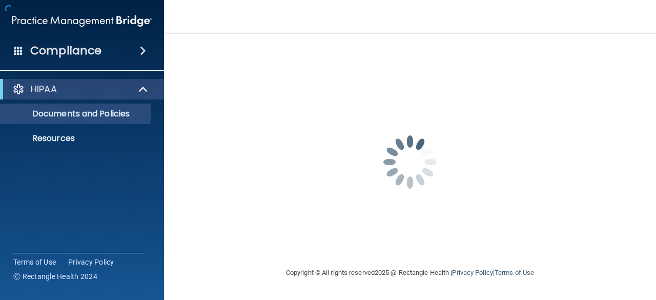 The height and width of the screenshot is (300, 656). What do you see at coordinates (82, 21) in the screenshot?
I see `img: PMB logo` at bounding box center [82, 21].